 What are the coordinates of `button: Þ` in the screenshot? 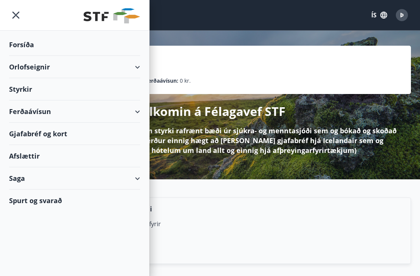 It's located at (401, 15).